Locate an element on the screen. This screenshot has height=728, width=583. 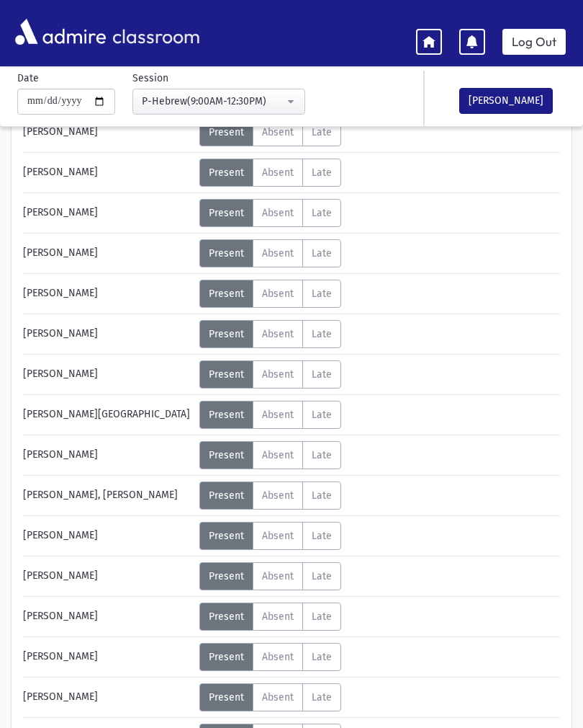
div: P-Hebrew(9:00AM-12:30PM) is located at coordinates (213, 101).